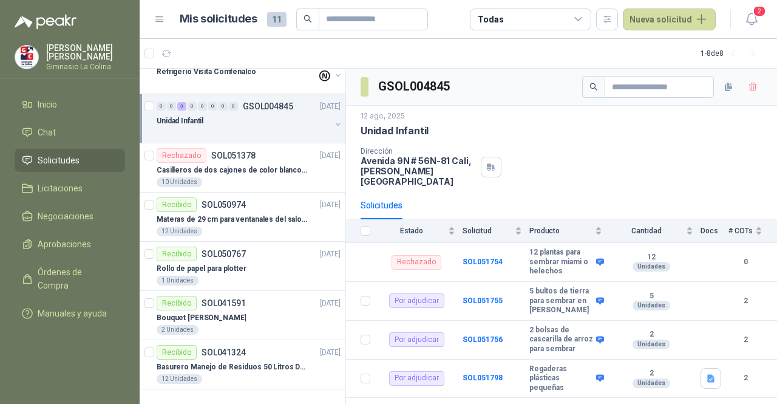  Describe the element at coordinates (182, 106) in the screenshot. I see `div: 3` at that location.